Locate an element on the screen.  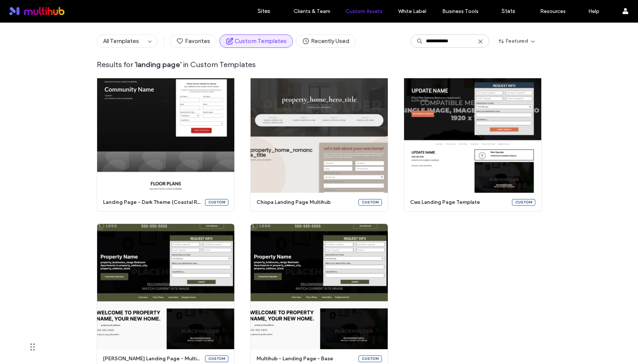
span: ' landing page ' is located at coordinates (158, 64).